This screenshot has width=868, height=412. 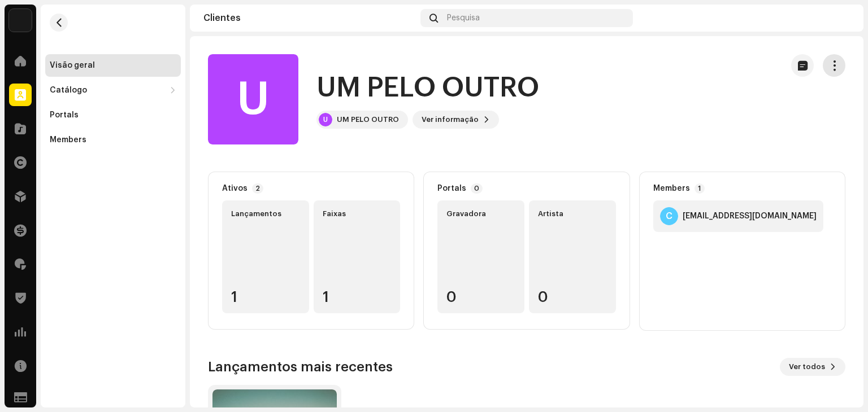 I want to click on p-badge: 2, so click(x=257, y=189).